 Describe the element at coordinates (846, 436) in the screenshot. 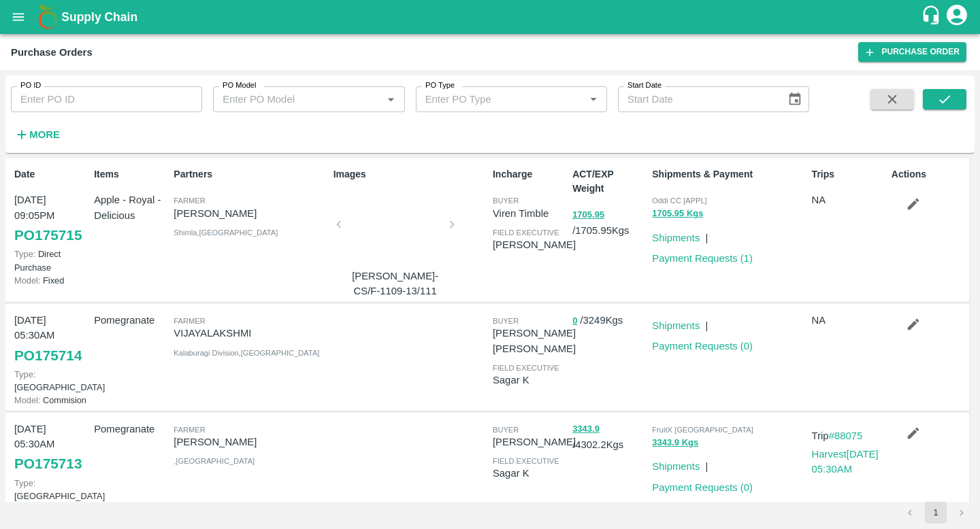

I see `a: #88075` at that location.